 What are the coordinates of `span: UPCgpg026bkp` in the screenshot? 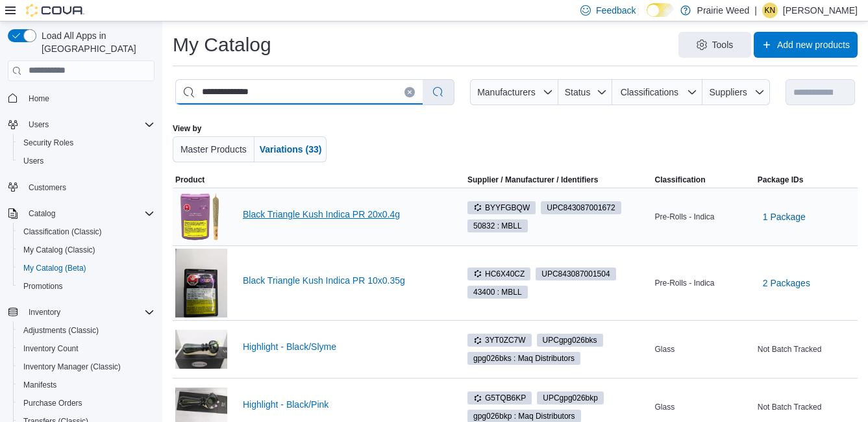 It's located at (570, 398).